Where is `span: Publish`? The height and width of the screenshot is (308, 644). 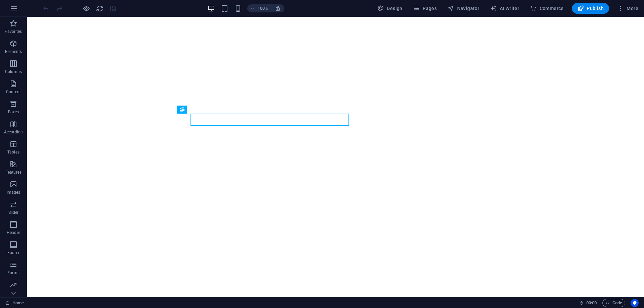 span: Publish is located at coordinates (591, 8).